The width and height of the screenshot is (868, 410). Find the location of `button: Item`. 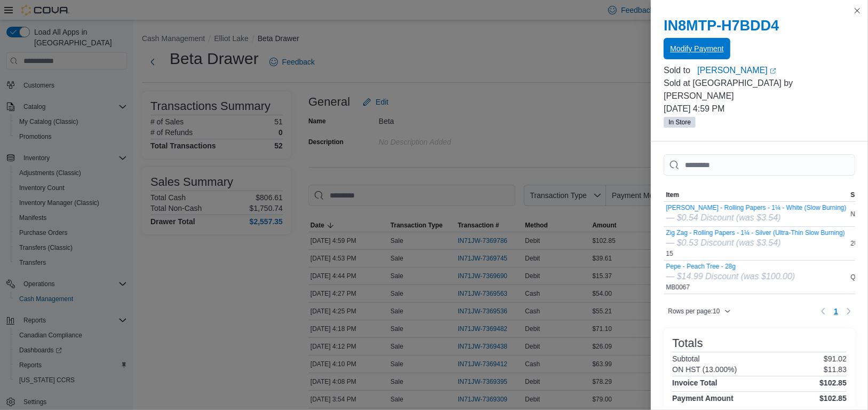

button: Item is located at coordinates (756, 195).